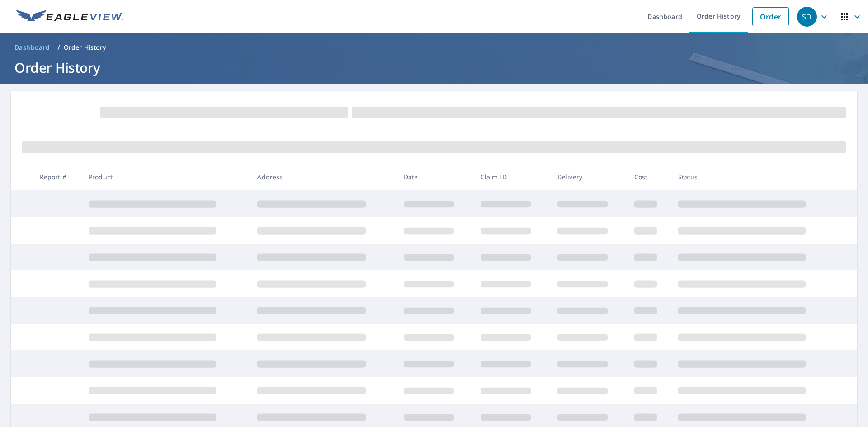  I want to click on h1: Order History, so click(434, 67).